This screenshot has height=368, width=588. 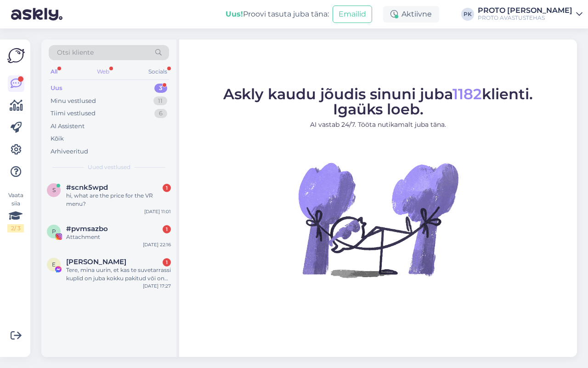 What do you see at coordinates (467, 94) in the screenshot?
I see `span: 1182` at bounding box center [467, 94].